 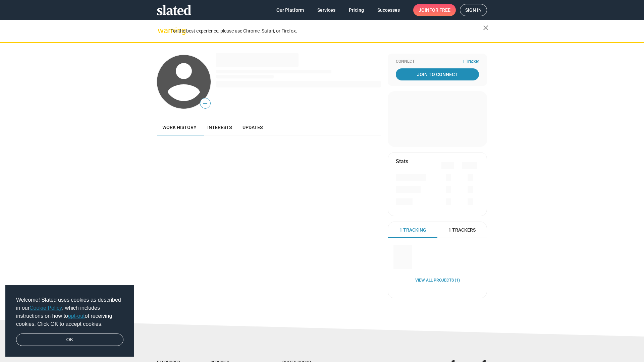 What do you see at coordinates (180, 127) in the screenshot?
I see `span: Work history` at bounding box center [180, 127].